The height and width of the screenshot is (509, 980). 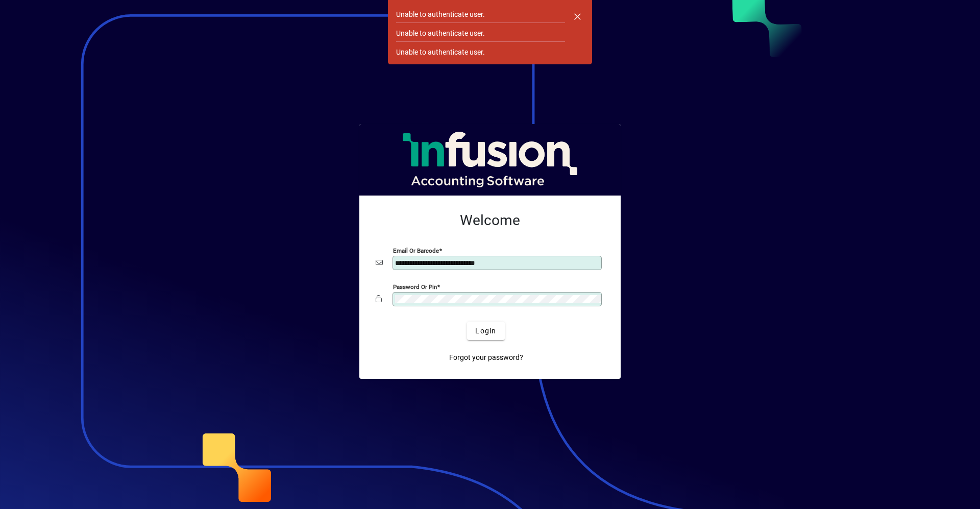 I want to click on span: Forgot your password?, so click(x=486, y=358).